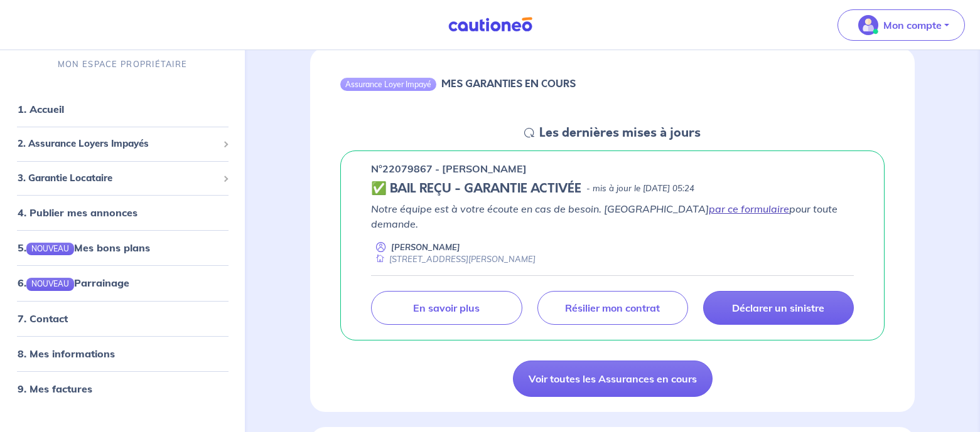  What do you see at coordinates (122, 319) in the screenshot?
I see `div: 7. Contact` at bounding box center [122, 319].